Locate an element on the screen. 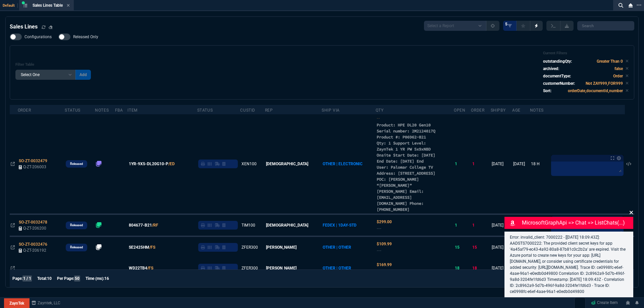 The height and width of the screenshot is (308, 644). nx-icon: Close Tab is located at coordinates (68, 6).